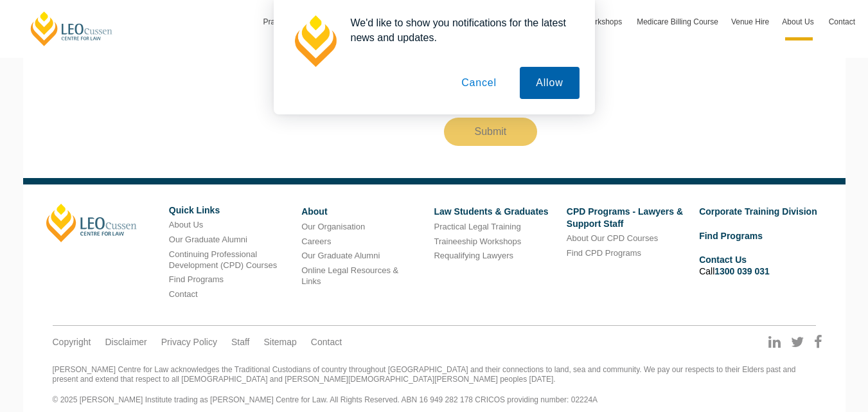  Describe the element at coordinates (604, 252) in the screenshot. I see `a: Find CPD Programs` at that location.